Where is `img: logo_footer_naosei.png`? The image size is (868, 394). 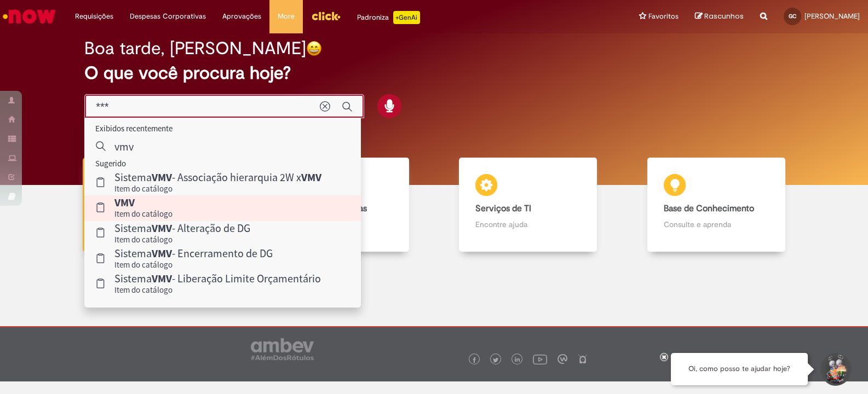
img: logo_footer_naosei.png is located at coordinates (583, 359).